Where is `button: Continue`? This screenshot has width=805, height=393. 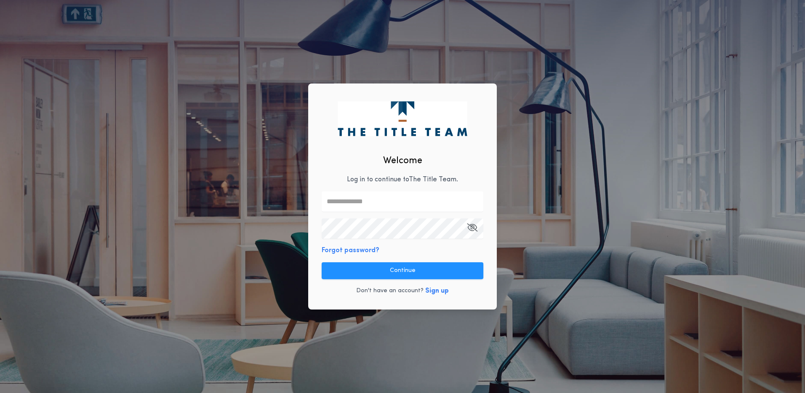 button: Continue is located at coordinates (403, 270).